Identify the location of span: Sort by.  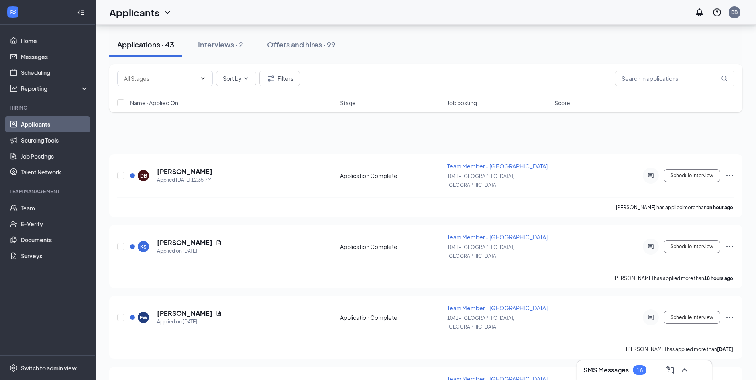
(232, 79).